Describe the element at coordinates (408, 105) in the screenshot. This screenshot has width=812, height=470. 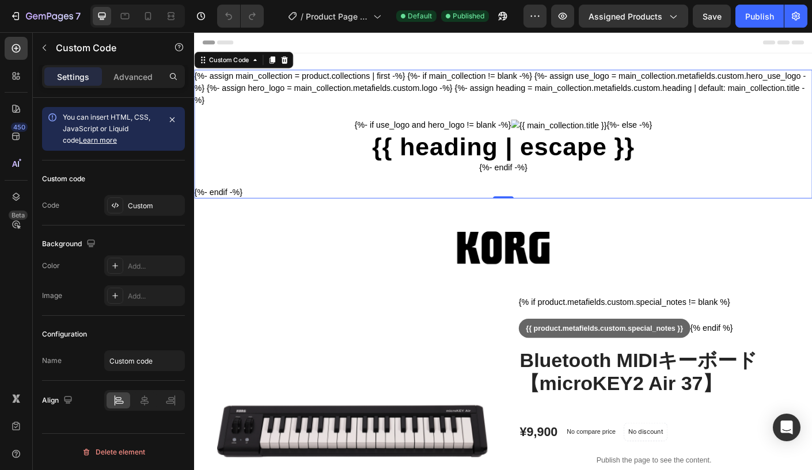
I see `img: {{ main_collection.title }}` at that location.